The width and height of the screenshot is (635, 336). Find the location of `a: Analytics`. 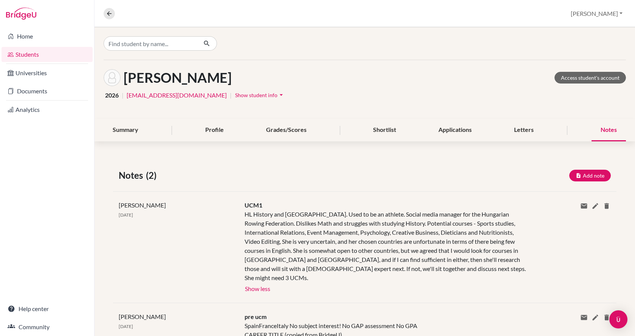

a: Analytics is located at coordinates (47, 110).